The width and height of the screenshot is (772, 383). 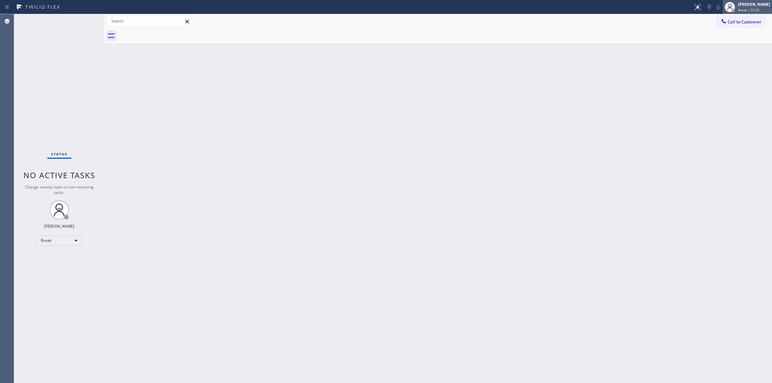 I want to click on button: Call to Customer, so click(x=741, y=22).